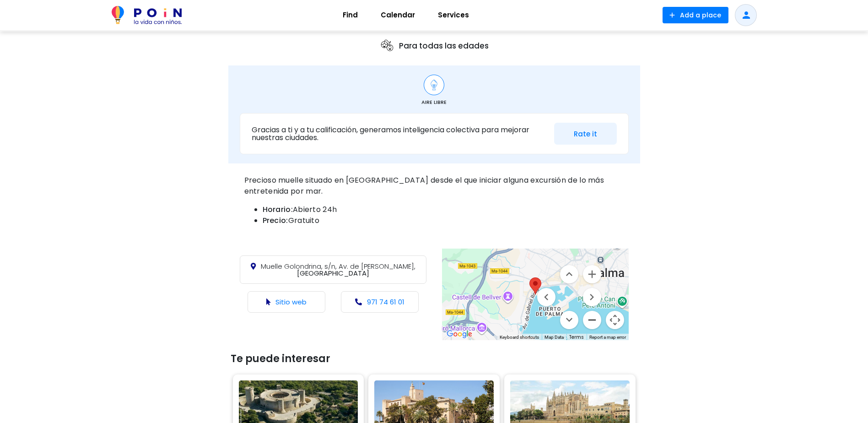 The width and height of the screenshot is (868, 423). Describe the element at coordinates (443, 210) in the screenshot. I see `li: Abierto 24h` at that location.